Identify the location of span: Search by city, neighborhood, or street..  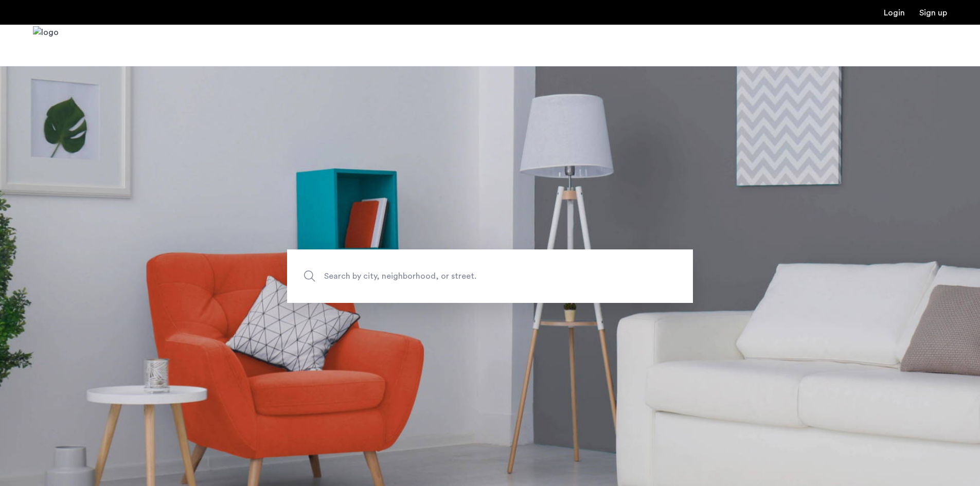
(466, 276).